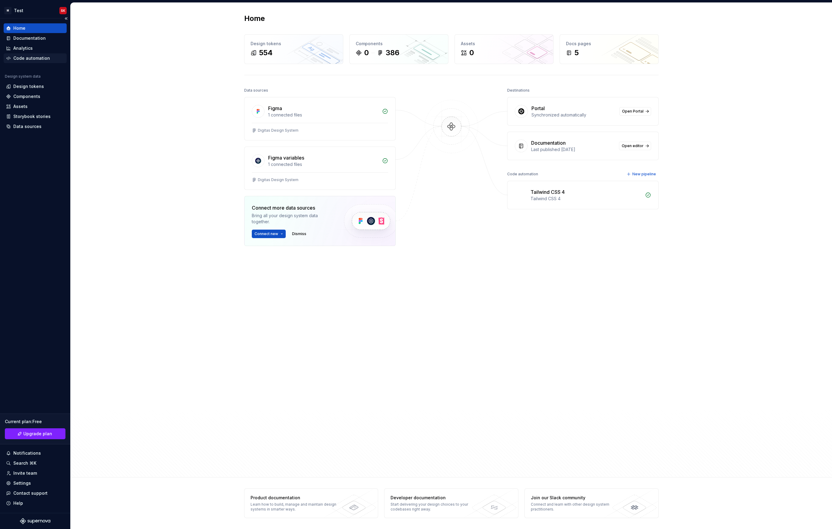 Image resolution: width=832 pixels, height=529 pixels. Describe the element at coordinates (266, 53) in the screenshot. I see `div: 554` at that location.